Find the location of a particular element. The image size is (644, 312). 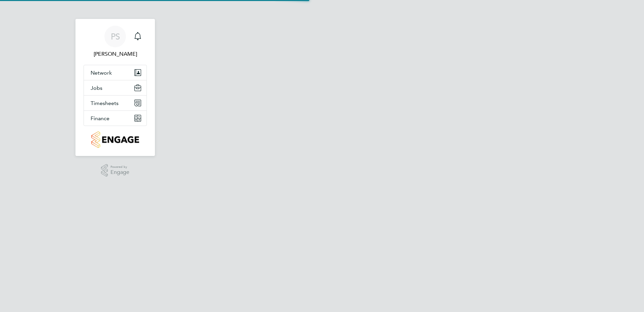

span: PS is located at coordinates (115, 36).